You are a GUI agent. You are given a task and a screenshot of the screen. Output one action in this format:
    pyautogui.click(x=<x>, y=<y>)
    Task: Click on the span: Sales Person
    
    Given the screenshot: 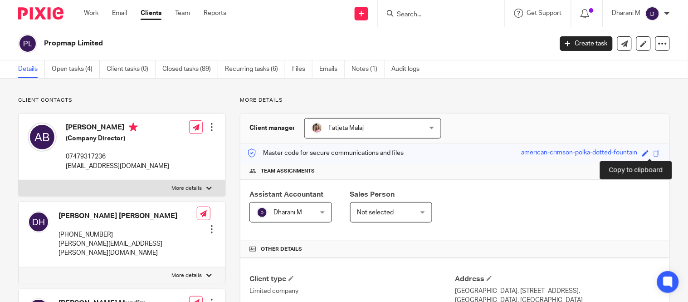 What is the action you would take?
    pyautogui.click(x=373, y=194)
    